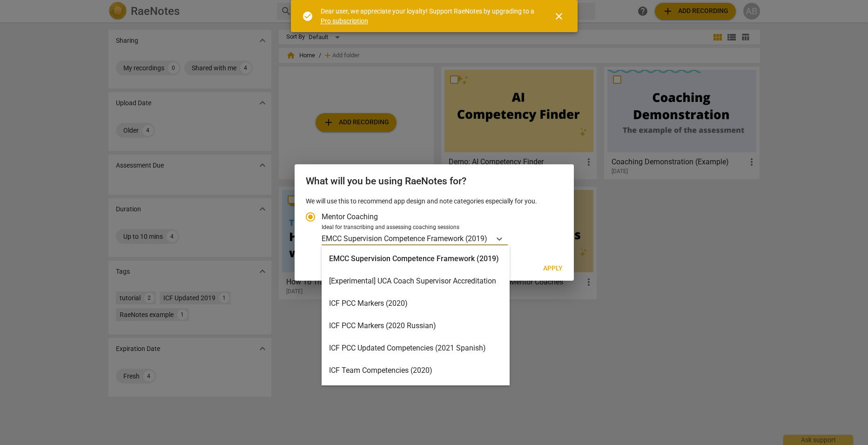  Describe the element at coordinates (434, 225) in the screenshot. I see `div: Account type` at that location.